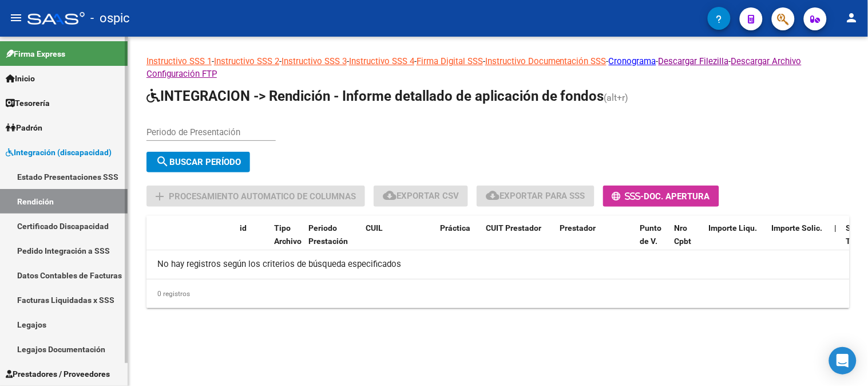 This screenshot has width=868, height=386. Describe the element at coordinates (798, 241) in the screenshot. I see `datatable-header-cell: Importe Solic.` at that location.